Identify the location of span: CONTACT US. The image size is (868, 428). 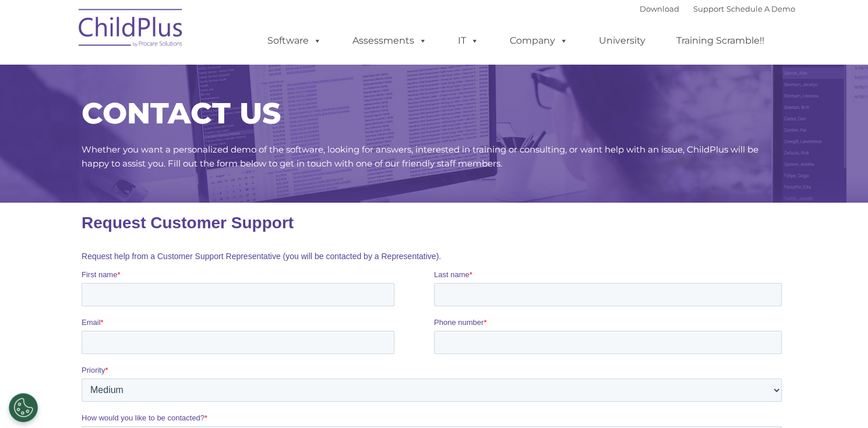
(181, 113).